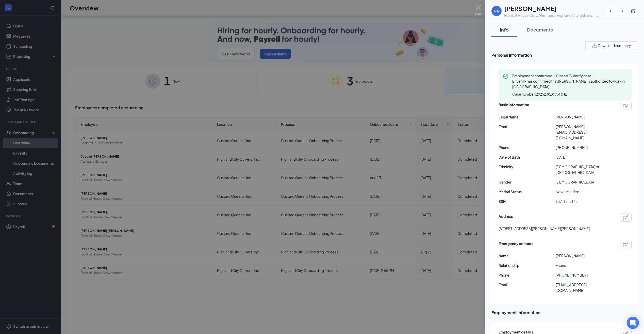 The height and width of the screenshot is (334, 644). I want to click on span: SSN, so click(528, 201).